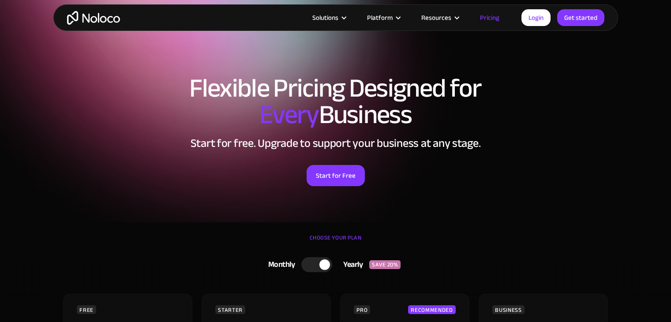 This screenshot has height=322, width=671. What do you see at coordinates (536, 18) in the screenshot?
I see `a: Login` at bounding box center [536, 18].